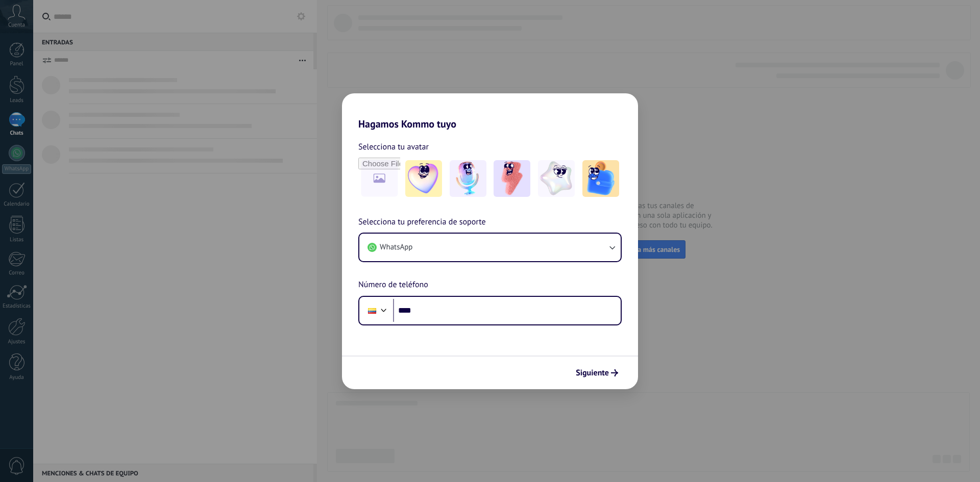 Image resolution: width=980 pixels, height=482 pixels. What do you see at coordinates (468, 178) in the screenshot?
I see `img: -2.jpeg` at bounding box center [468, 178].